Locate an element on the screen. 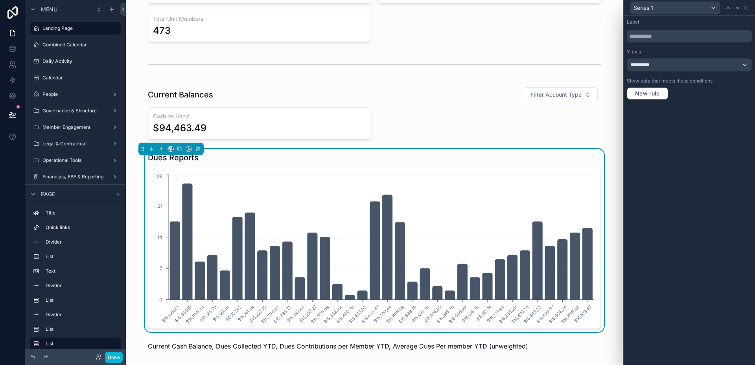 The image size is (755, 365). text: $15,567.44 is located at coordinates (383, 314).